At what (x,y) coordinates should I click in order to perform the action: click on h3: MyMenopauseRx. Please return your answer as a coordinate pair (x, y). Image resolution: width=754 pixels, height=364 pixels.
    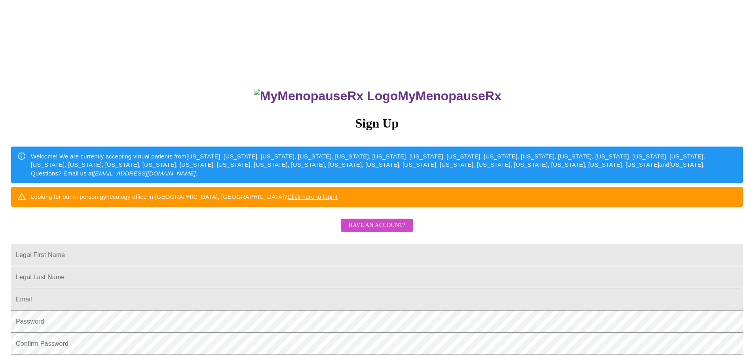
    Looking at the image, I should click on (378, 96).